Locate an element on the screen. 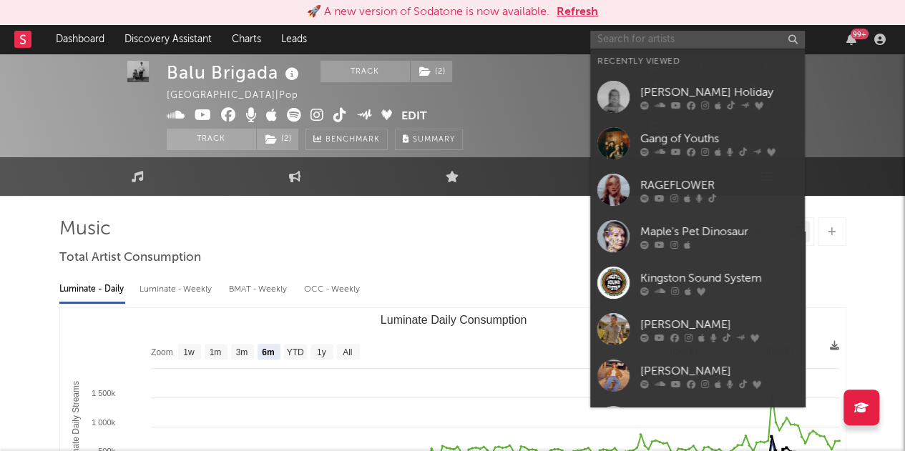  div: 99 + is located at coordinates (859, 34).